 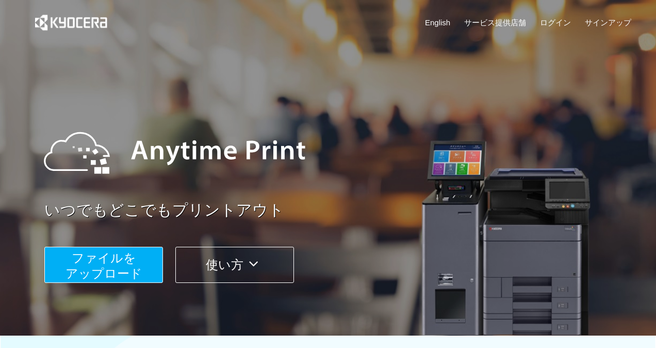 I want to click on span: ファイルを ​​アップロード, so click(x=104, y=265).